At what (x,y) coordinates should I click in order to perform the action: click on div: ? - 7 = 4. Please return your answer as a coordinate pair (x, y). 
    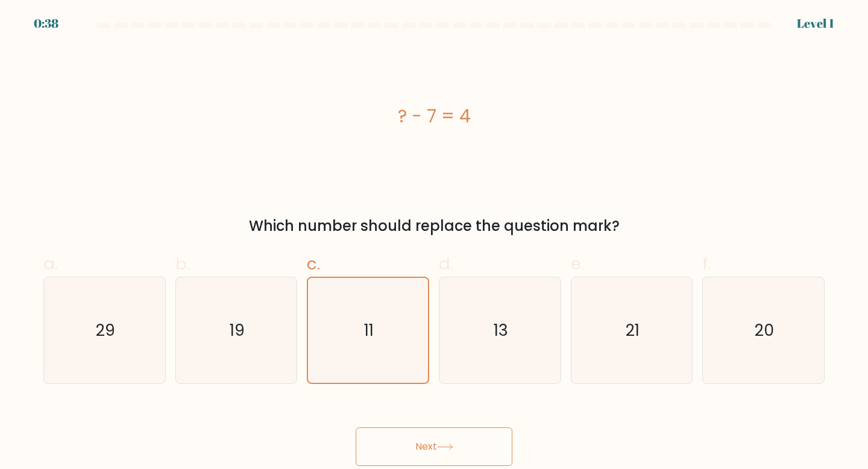
    Looking at the image, I should click on (434, 116).